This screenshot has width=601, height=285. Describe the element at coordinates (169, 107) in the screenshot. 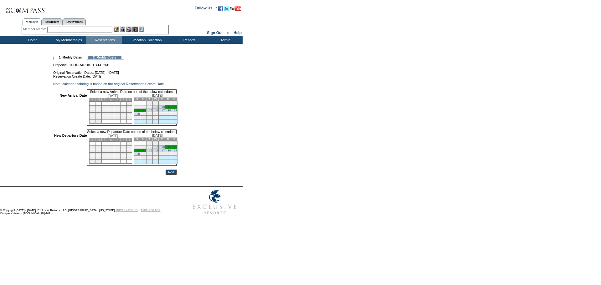

I see `a: 11` at that location.